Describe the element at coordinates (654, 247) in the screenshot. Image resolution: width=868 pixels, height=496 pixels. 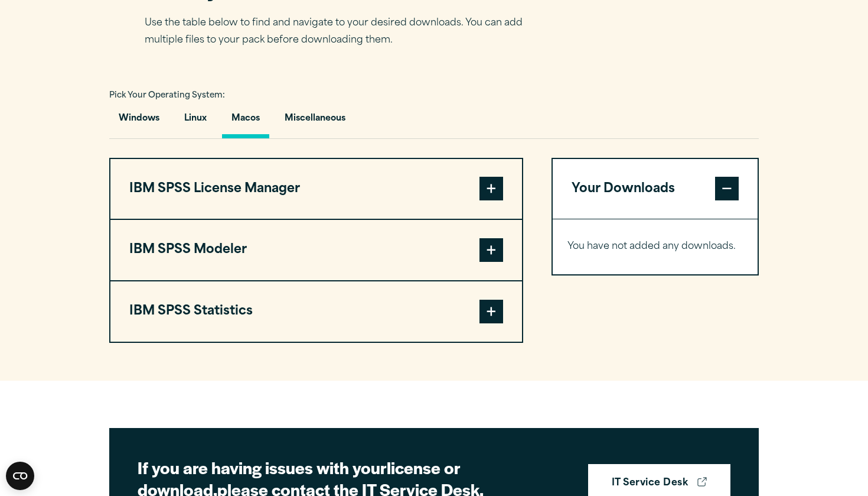
I see `p: You have not added any downloads.` at that location.